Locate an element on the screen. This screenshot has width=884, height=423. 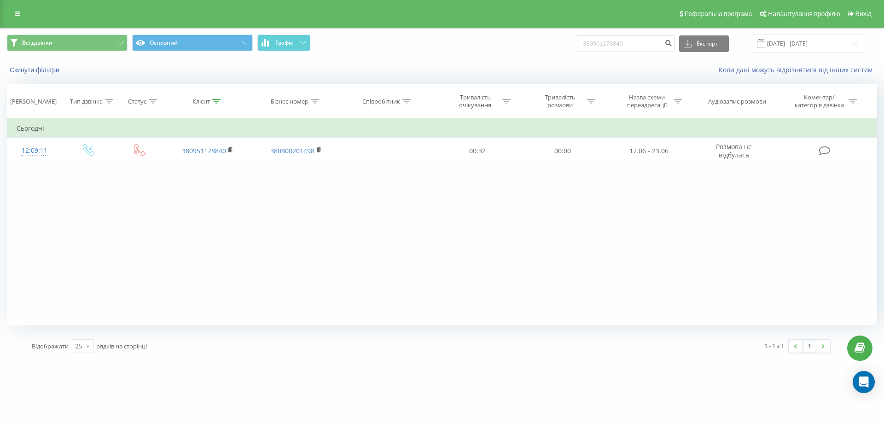
div: Аудіозапис розмови is located at coordinates (737, 101).